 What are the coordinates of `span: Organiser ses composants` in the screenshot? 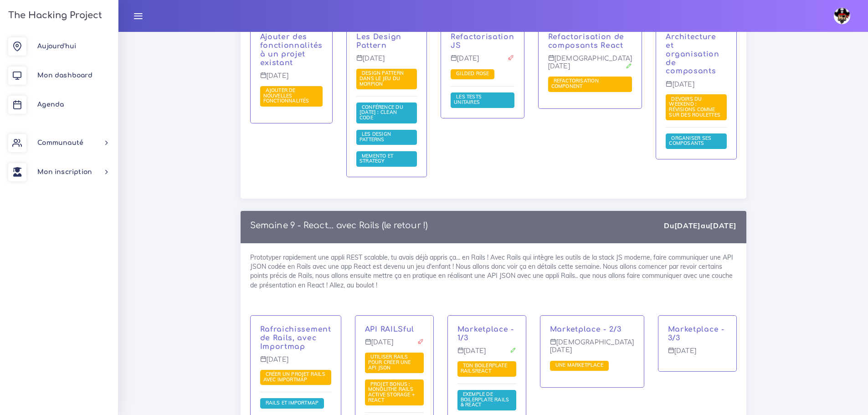 It's located at (690, 141).